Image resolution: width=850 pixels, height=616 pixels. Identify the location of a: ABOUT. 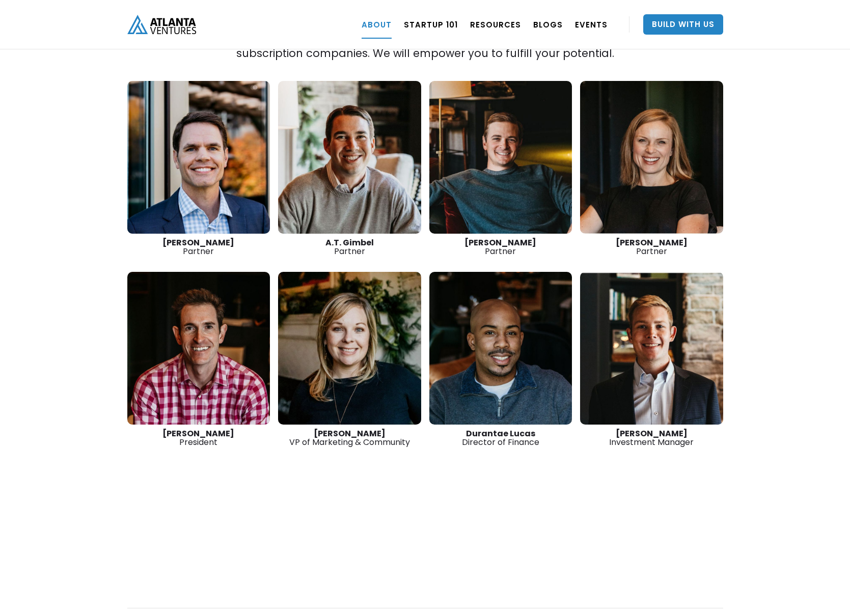
(376, 25).